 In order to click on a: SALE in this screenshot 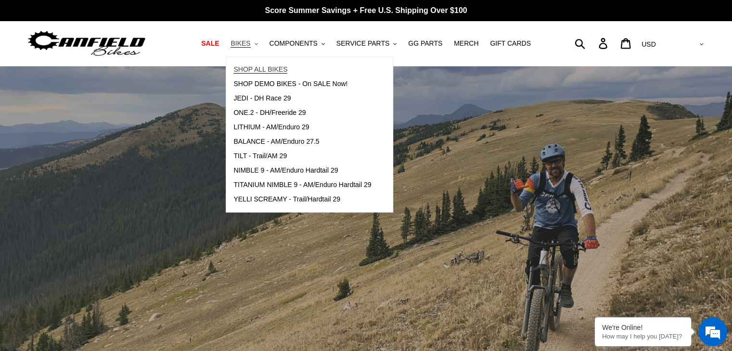, I will do `click(210, 43)`.